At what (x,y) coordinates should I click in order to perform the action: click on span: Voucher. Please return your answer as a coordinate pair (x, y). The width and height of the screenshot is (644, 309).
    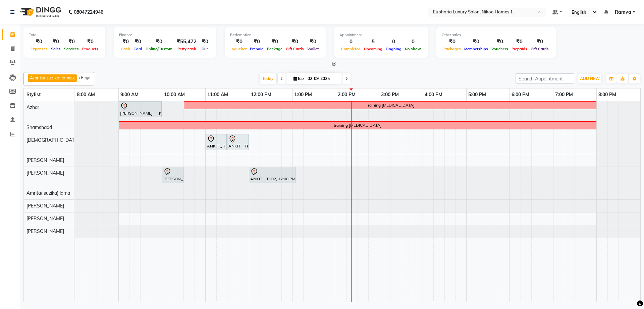
    Looking at the image, I should click on (239, 49).